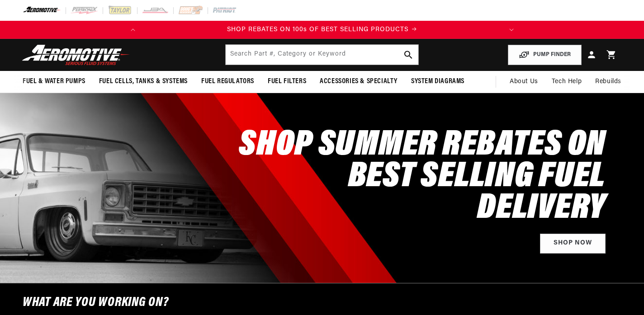  Describe the element at coordinates (358, 81) in the screenshot. I see `summary: Accessories & Specialty` at that location.